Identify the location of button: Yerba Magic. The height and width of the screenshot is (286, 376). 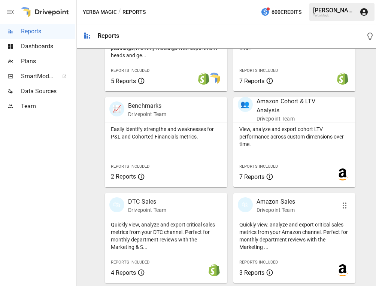
(100, 12).